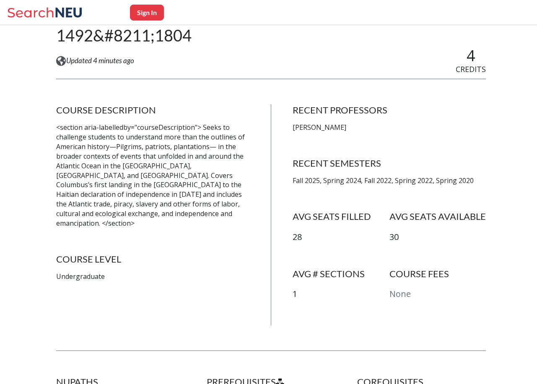 Image resolution: width=537 pixels, height=384 pixels. What do you see at coordinates (341, 237) in the screenshot?
I see `p: 28` at bounding box center [341, 237].